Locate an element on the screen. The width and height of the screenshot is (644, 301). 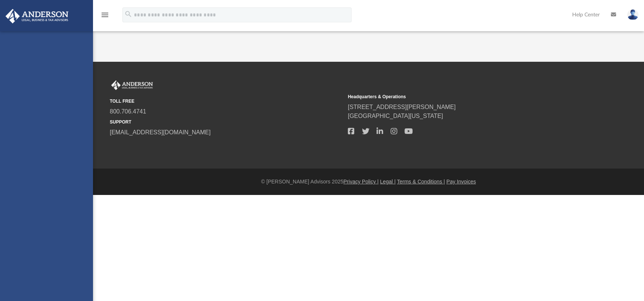
a: Terms & Conditions | is located at coordinates (420, 182).